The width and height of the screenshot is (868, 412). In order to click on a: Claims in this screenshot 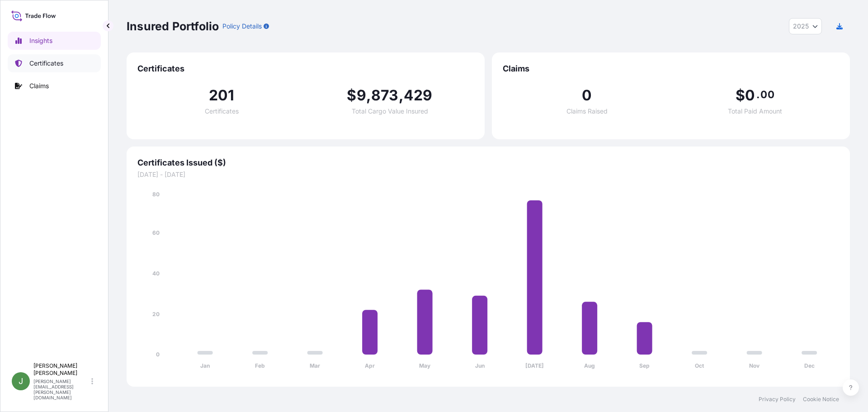, I will do `click(54, 86)`.